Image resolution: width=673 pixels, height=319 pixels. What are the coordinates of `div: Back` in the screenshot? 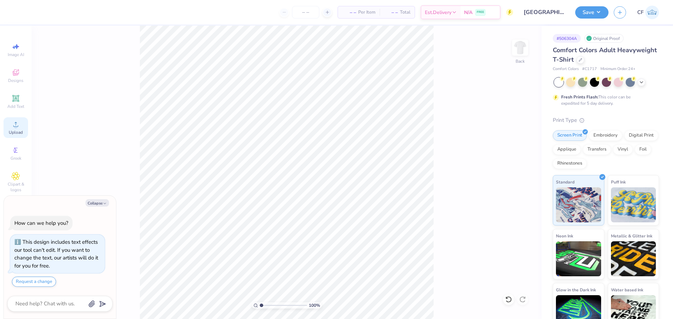 It's located at (520, 61).